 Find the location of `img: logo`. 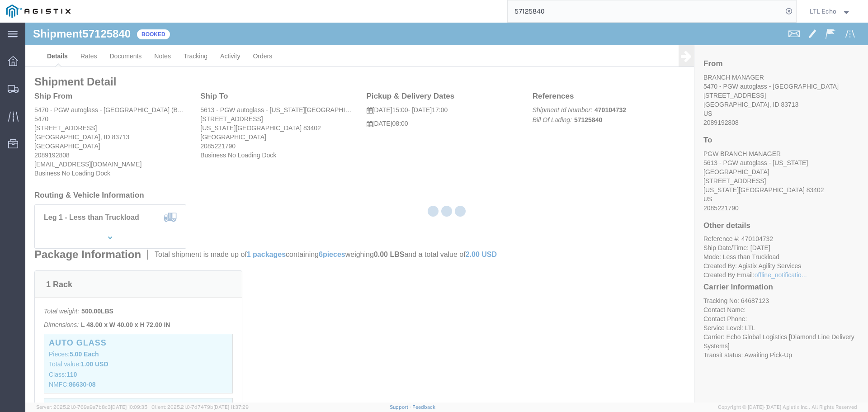

img: logo is located at coordinates (38, 12).